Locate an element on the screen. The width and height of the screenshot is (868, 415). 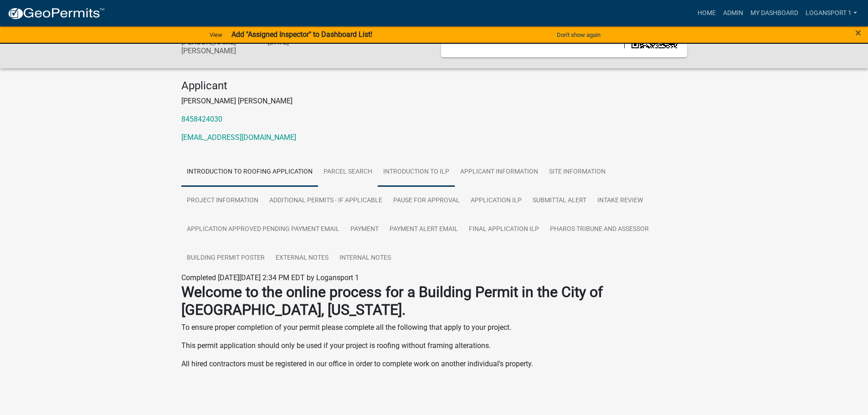
a: Final Application ILP is located at coordinates (504, 230).